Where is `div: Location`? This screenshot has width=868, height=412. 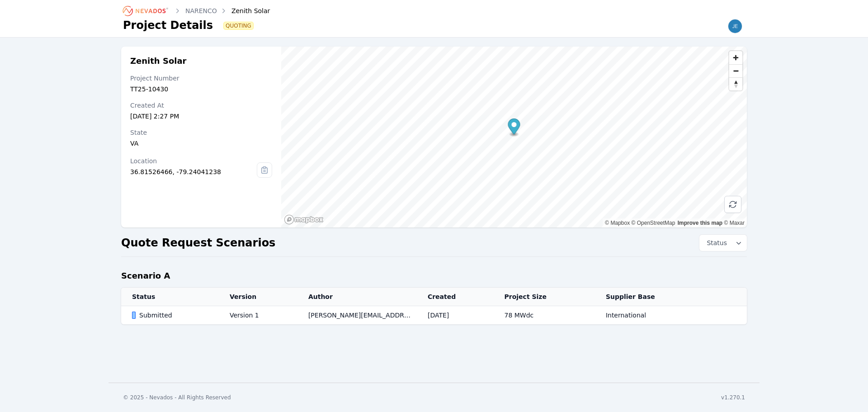
div: Location is located at coordinates (193, 161).